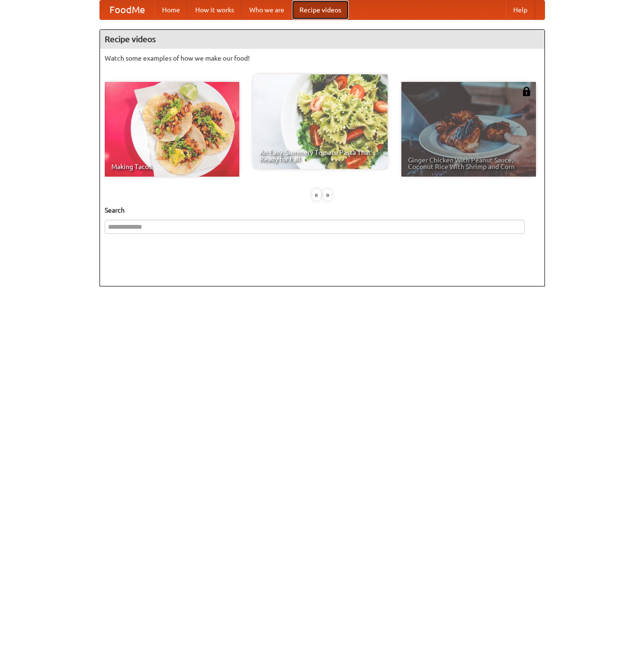 Image resolution: width=644 pixels, height=670 pixels. I want to click on h5: Search, so click(322, 210).